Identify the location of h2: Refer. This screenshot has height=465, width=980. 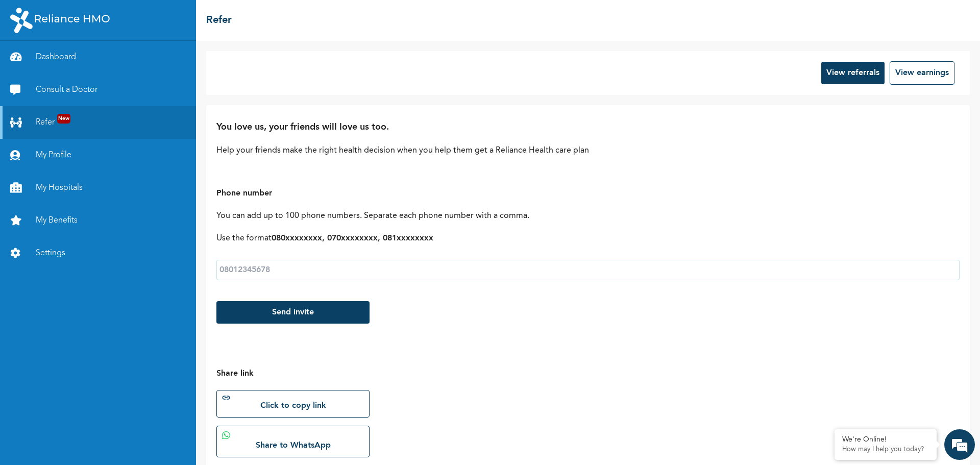
(219, 21).